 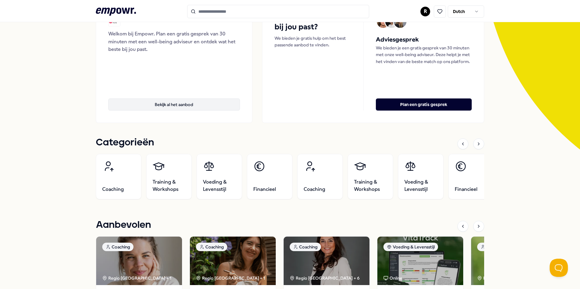 What do you see at coordinates (174, 42) in the screenshot?
I see `div: Welkom bij Empowr. Plan een gratis gesprek van 30 minuten met een well-being adviseur en ontdek w...` at bounding box center [174, 42].